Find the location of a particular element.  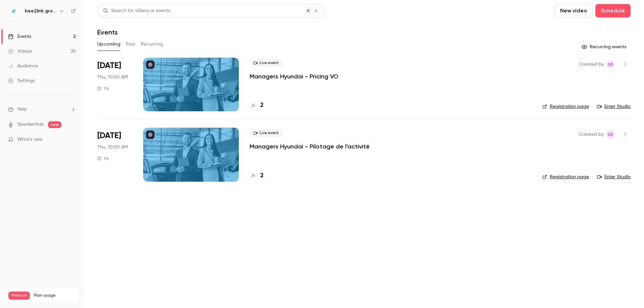

button: New video is located at coordinates (574, 11).